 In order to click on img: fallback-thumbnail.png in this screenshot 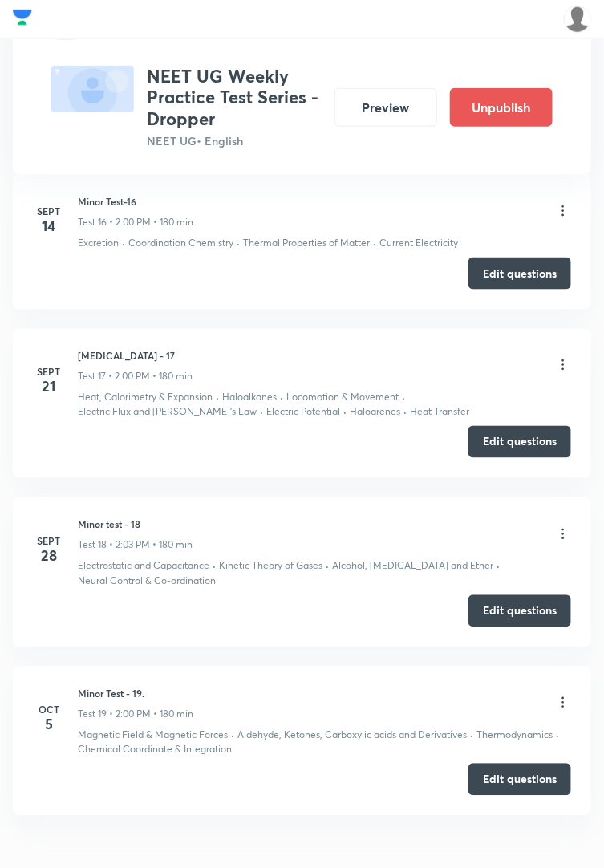, I will do `click(92, 89)`.